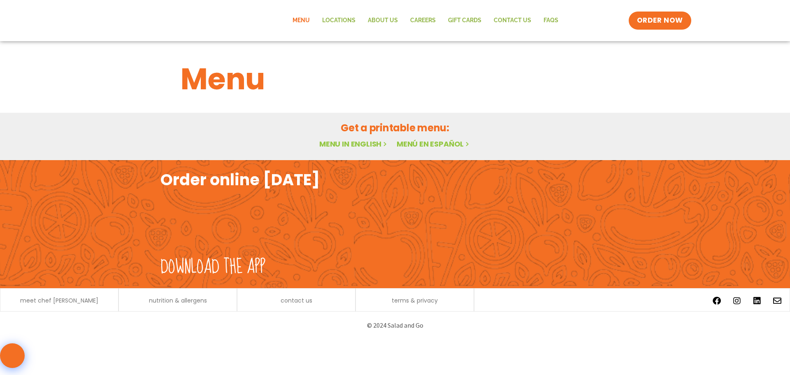  I want to click on a: nutrition & allergens, so click(178, 300).